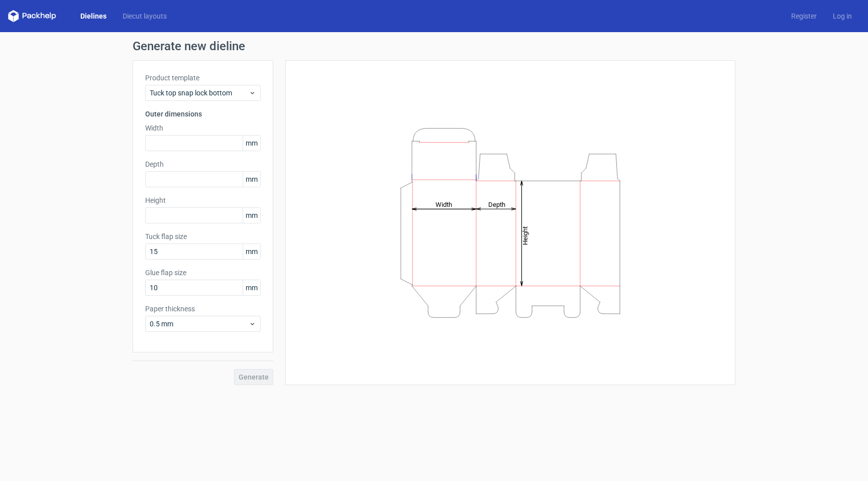 Image resolution: width=868 pixels, height=481 pixels. I want to click on a: Register, so click(804, 16).